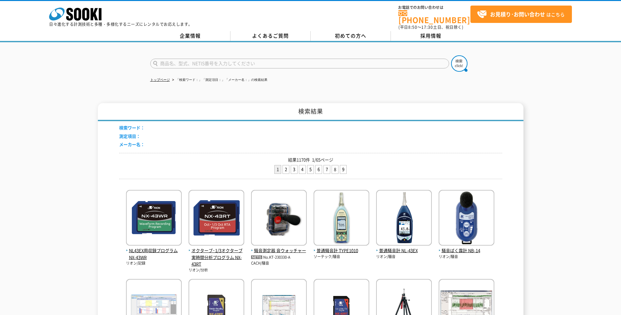 The image size is (621, 315). What do you see at coordinates (132, 127) in the screenshot?
I see `span: 検索ワード：` at bounding box center [132, 127].